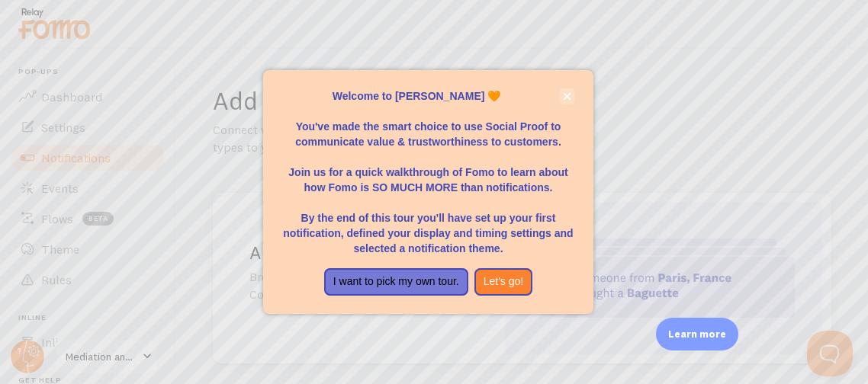 The image size is (868, 384). Describe the element at coordinates (428, 192) in the screenshot. I see `div: Welcome to Fomo, Karima A. Muhammad 🧡You&amp;#39;ve made the smart choice to use Social Proof to ...` at that location.